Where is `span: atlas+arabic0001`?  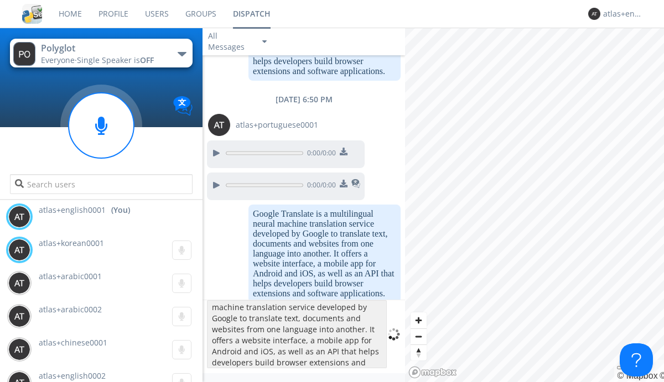
span: atlas+arabic0001 is located at coordinates (70, 276).